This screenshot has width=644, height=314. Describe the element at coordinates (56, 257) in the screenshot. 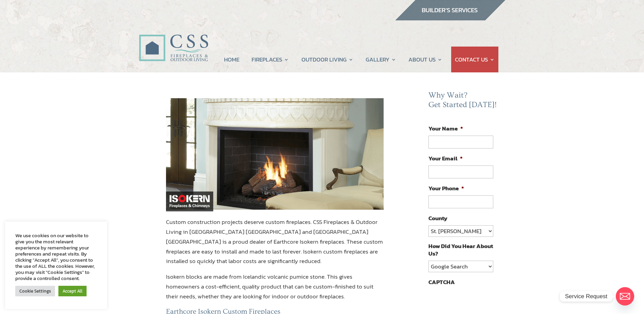

I see `div: We use cookies on our website to give you the most relevant experience by remembering your prefer...` at that location.